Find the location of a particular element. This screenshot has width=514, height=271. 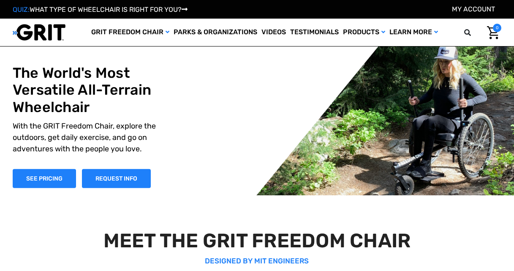

a: Videos is located at coordinates (274, 32).